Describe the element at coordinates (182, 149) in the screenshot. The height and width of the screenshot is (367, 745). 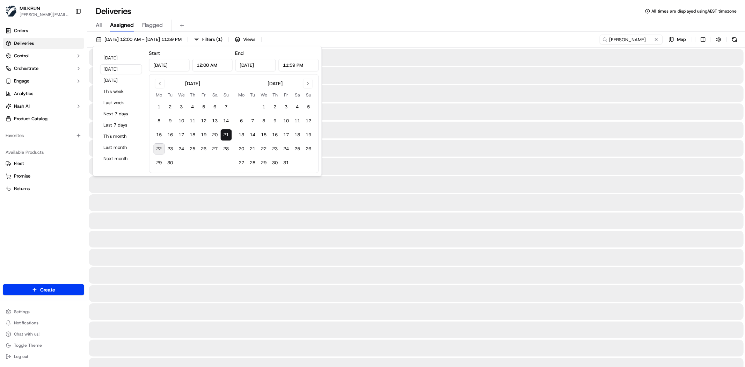
I see `button: 24` at that location.